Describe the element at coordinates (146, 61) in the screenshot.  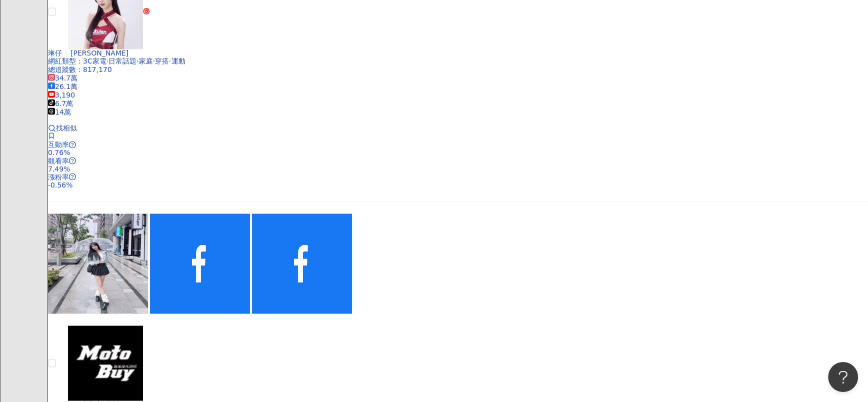
I see `span: 家庭` at that location.